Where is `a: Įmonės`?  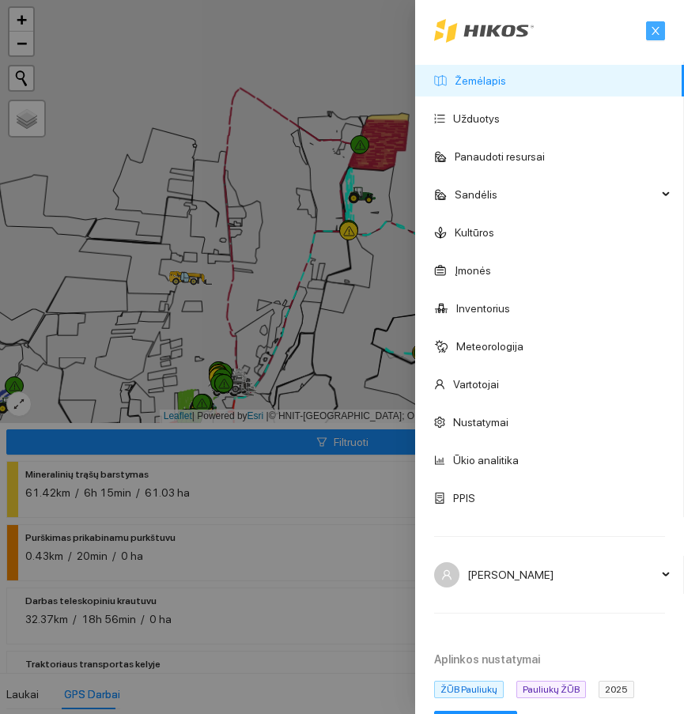 a: Įmonės is located at coordinates (473, 270).